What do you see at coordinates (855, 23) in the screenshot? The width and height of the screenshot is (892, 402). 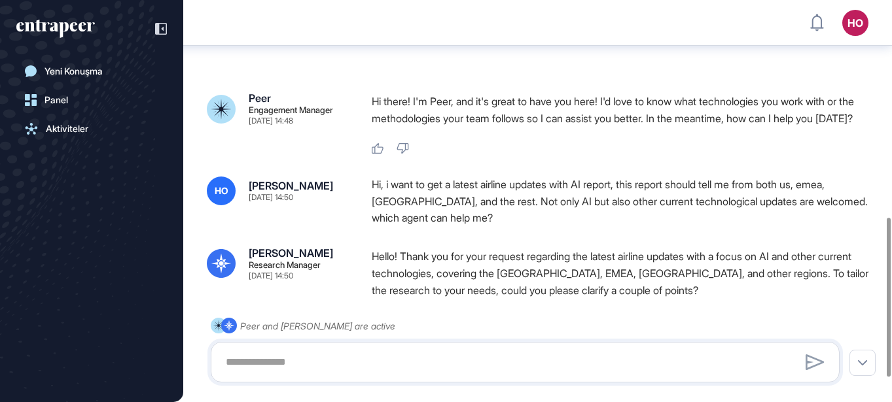 I see `div: HO` at bounding box center [855, 23].